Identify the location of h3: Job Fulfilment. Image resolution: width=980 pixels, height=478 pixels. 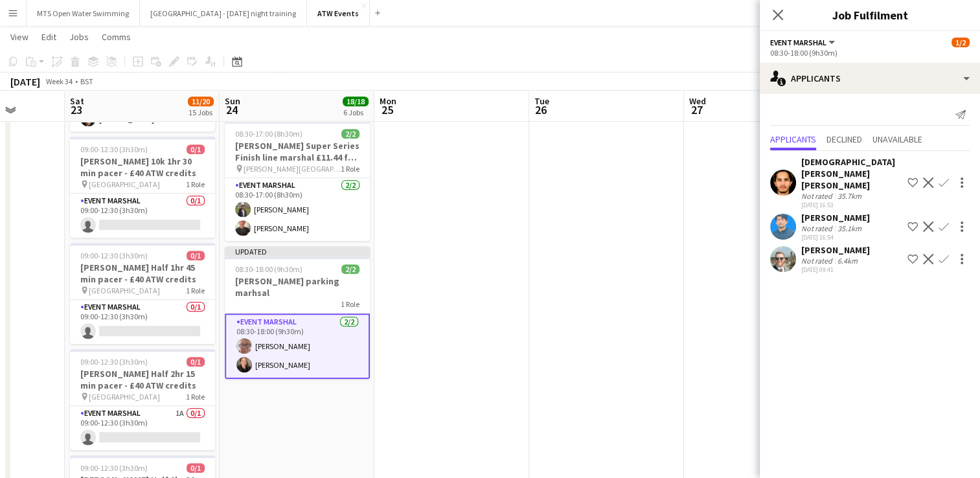
(870, 15).